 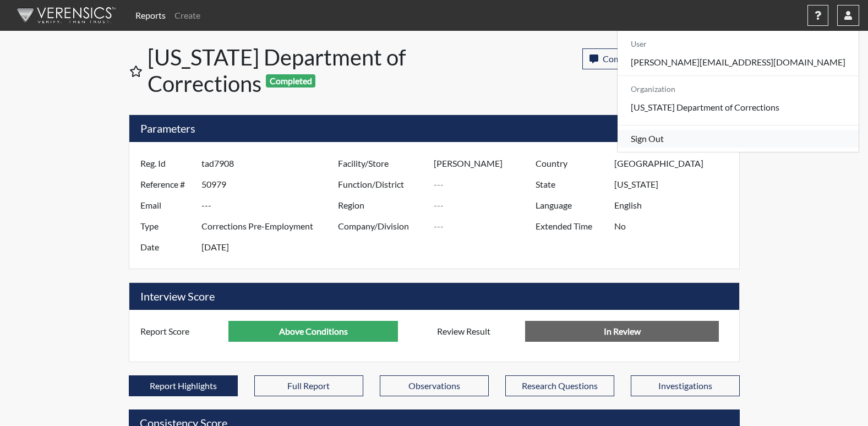 What do you see at coordinates (570, 206) in the screenshot?
I see `label: Language` at bounding box center [570, 206].